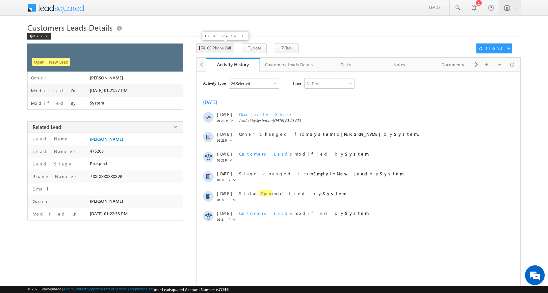 The height and width of the screenshot is (293, 548). Describe the element at coordinates (98, 163) in the screenshot. I see `span: Prospect` at that location.